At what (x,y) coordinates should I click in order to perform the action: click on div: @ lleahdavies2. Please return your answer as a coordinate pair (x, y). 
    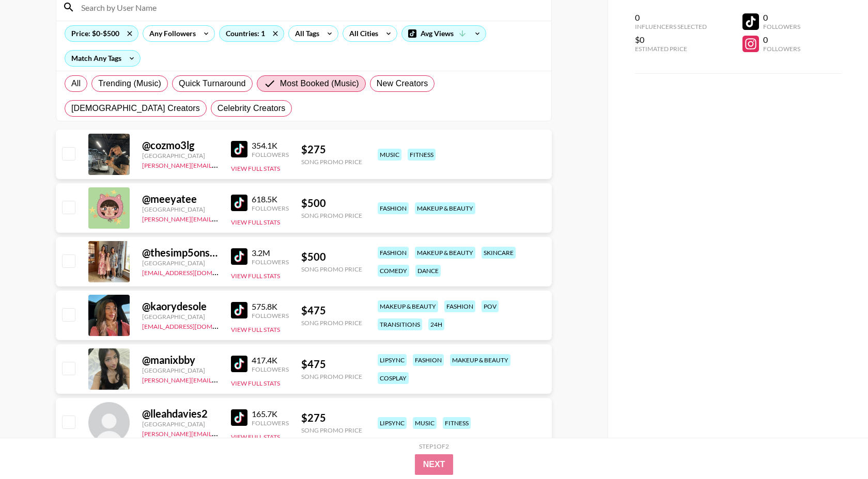
    Looking at the image, I should click on (181, 413).